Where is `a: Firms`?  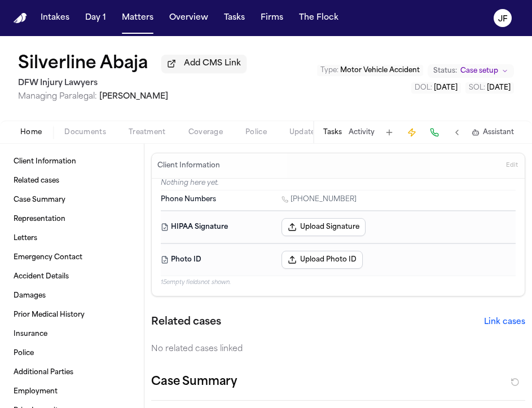 a: Firms is located at coordinates (272, 18).